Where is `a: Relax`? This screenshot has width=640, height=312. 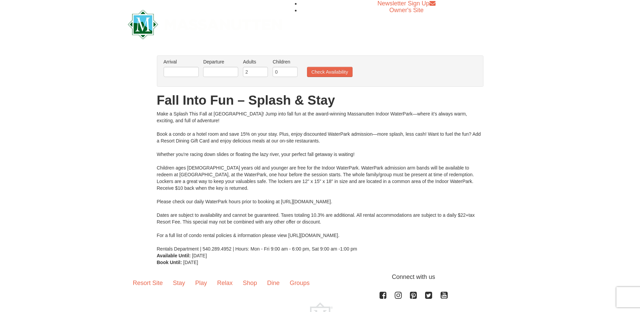
a: Relax is located at coordinates (225, 283).